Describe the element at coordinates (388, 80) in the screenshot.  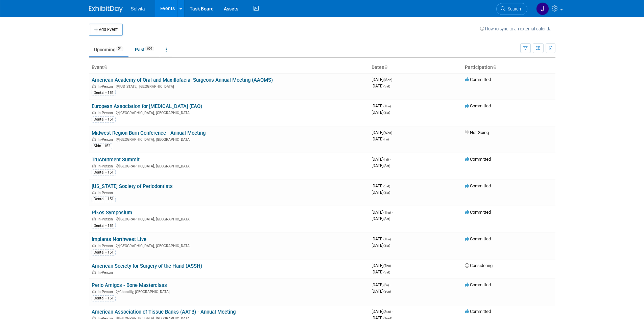
I see `span: (Mon)` at that location.